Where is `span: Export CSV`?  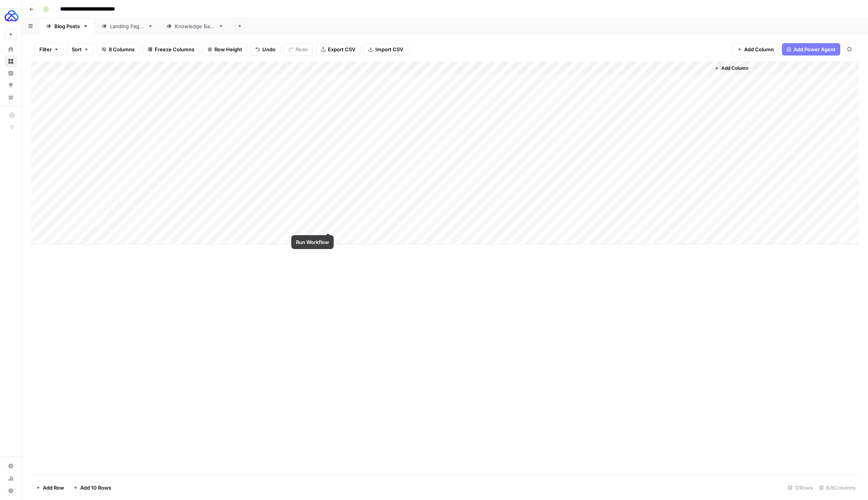
span: Export CSV is located at coordinates (341, 50).